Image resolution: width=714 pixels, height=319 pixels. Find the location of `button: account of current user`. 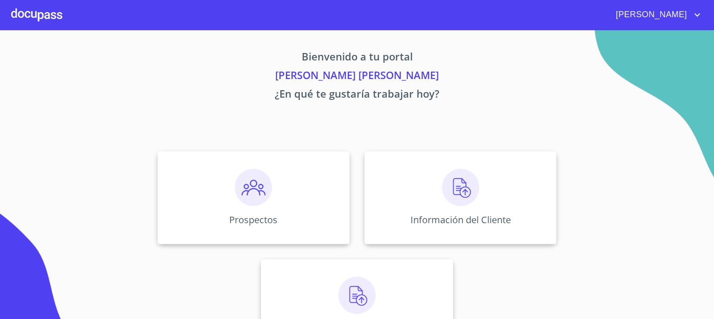

button: account of current user is located at coordinates (655, 15).